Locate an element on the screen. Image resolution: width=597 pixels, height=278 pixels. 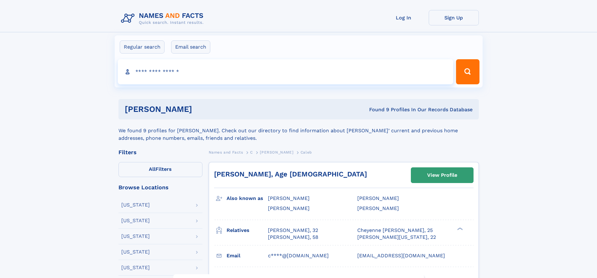
label: Email search is located at coordinates (191, 47).